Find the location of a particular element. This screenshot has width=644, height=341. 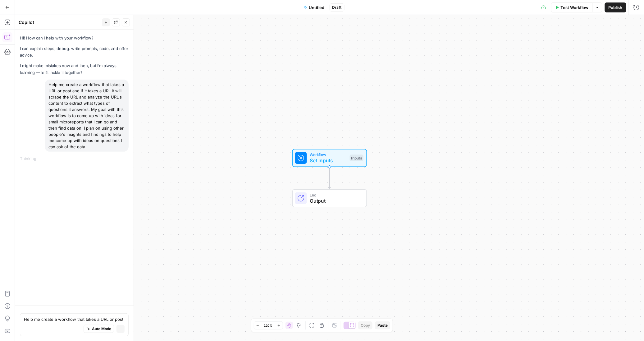

span: Publish is located at coordinates (616, 7).